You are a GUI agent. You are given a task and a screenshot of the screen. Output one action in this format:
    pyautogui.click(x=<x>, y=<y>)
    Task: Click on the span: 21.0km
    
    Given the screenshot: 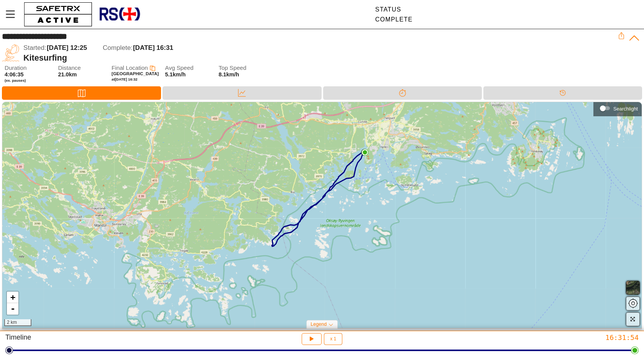 What is the action you would take?
    pyautogui.click(x=67, y=74)
    